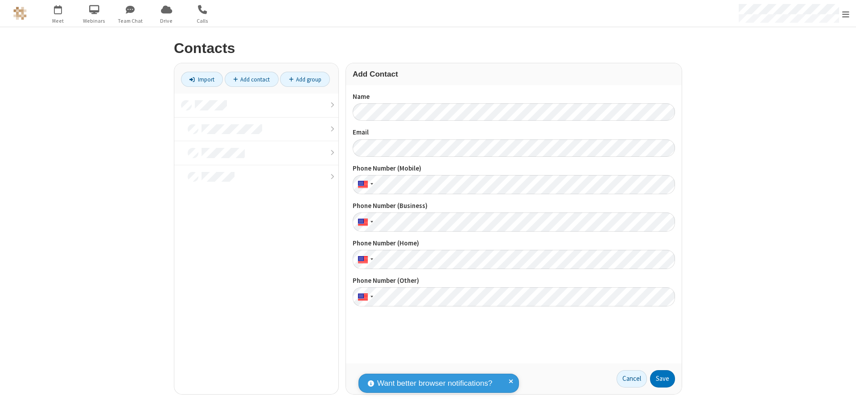  I want to click on h3: Add Contact, so click(513, 74).